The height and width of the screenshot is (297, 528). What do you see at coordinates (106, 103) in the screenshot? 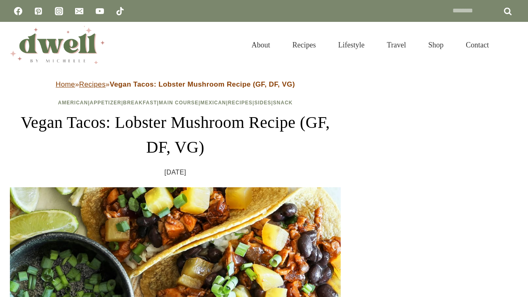
I see `a: Appetizer` at bounding box center [106, 103].